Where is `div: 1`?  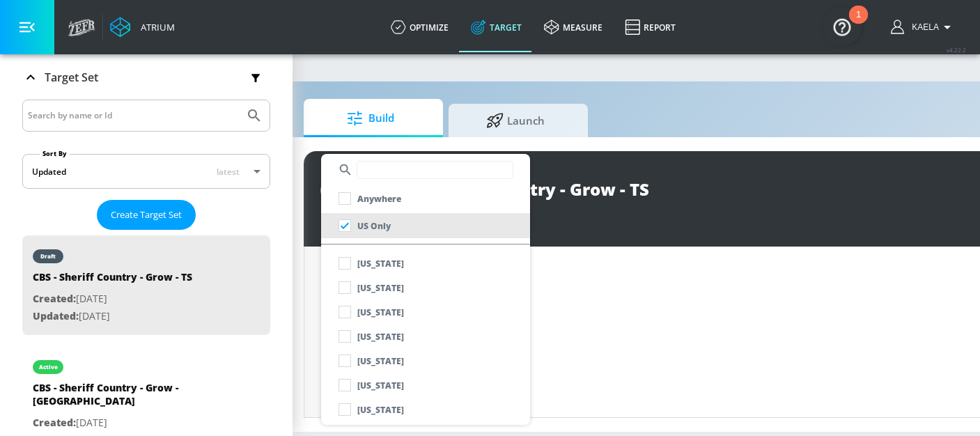
div: 1 is located at coordinates (858, 24).